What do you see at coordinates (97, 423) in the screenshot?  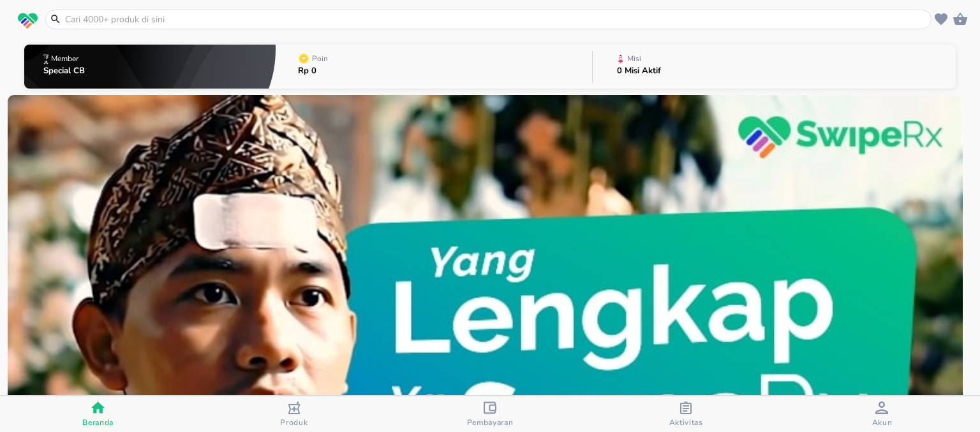 I see `span: Beranda` at bounding box center [97, 423].